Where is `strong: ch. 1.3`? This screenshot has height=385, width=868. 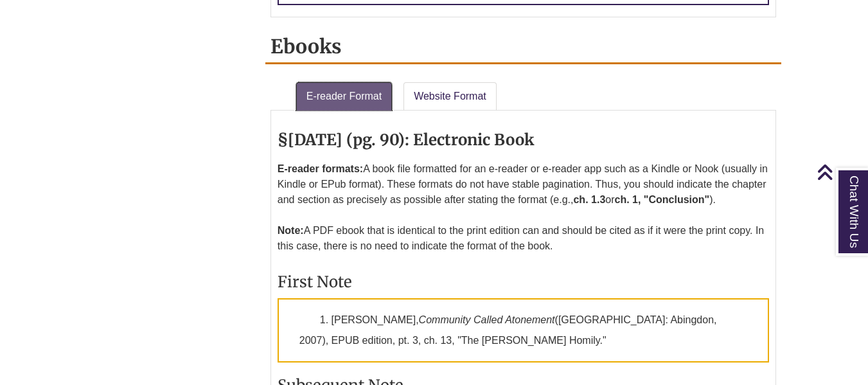
strong: ch. 1.3 is located at coordinates (589, 199).